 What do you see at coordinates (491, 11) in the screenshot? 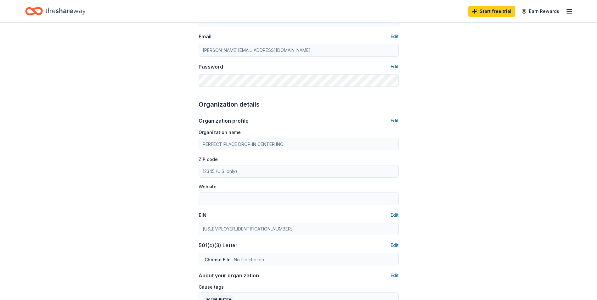
I see `a: Start free trial` at bounding box center [491, 11].